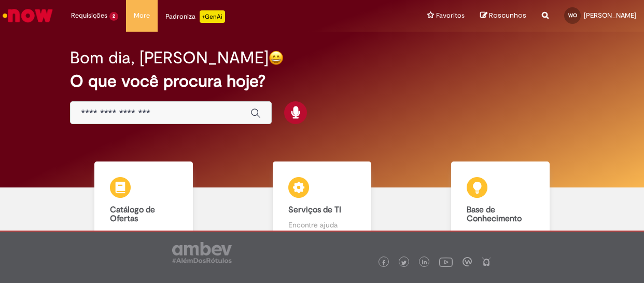  I want to click on img: ServiceNow, so click(27, 16).